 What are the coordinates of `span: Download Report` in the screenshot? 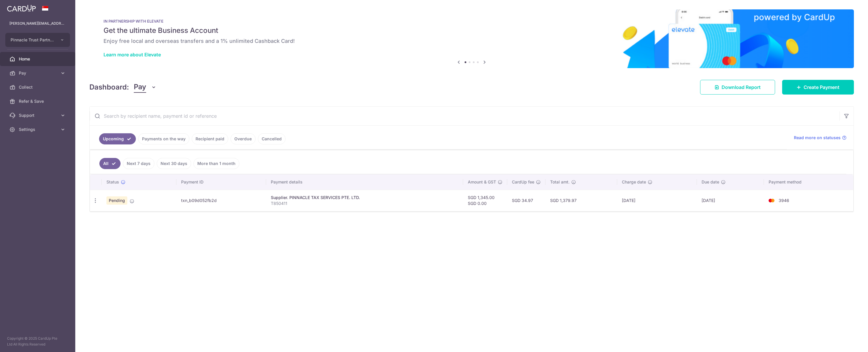 It's located at (741, 87).